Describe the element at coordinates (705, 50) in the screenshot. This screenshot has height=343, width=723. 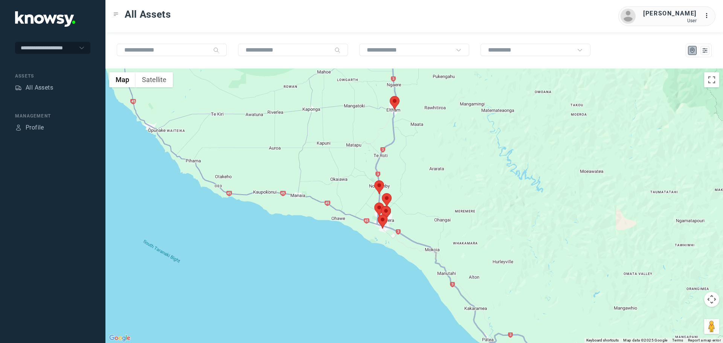
I see `div: List` at that location.